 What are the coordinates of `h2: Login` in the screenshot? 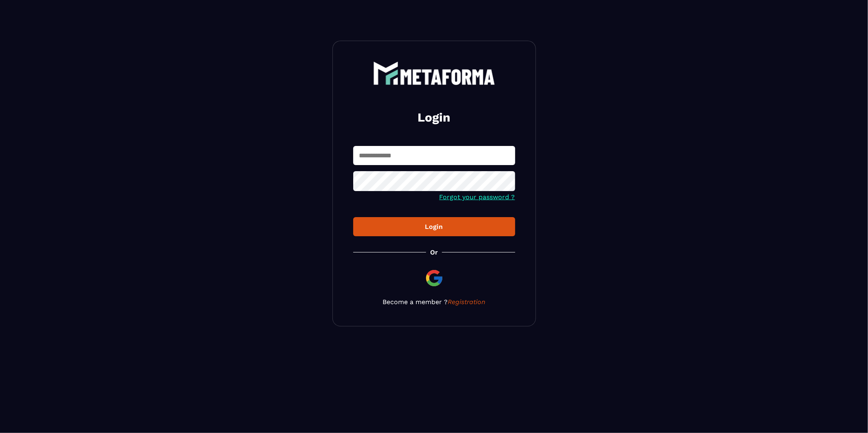 It's located at (434, 118).